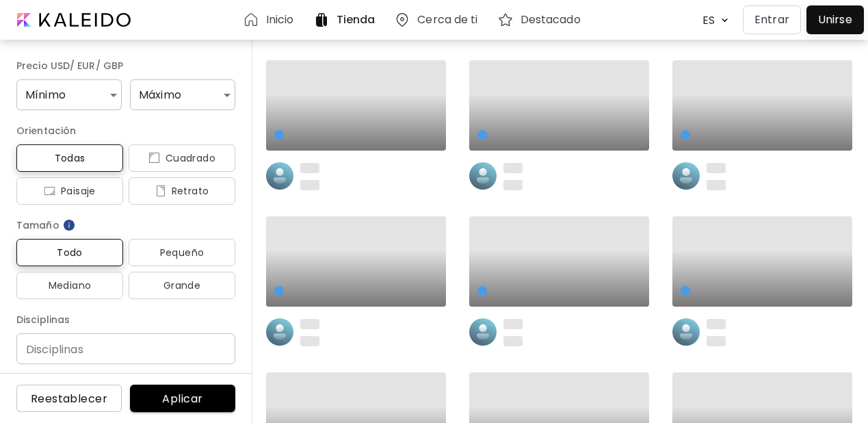  What do you see at coordinates (182, 285) in the screenshot?
I see `span: Grande` at bounding box center [182, 285].